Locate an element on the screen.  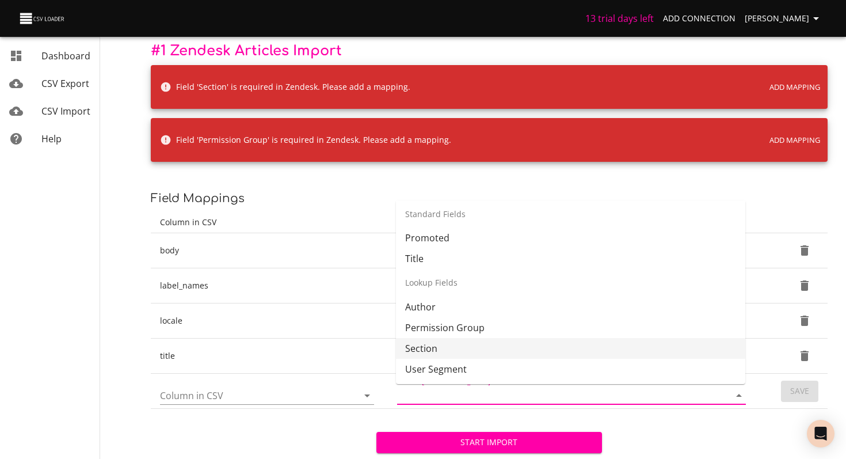
span: CSV Import is located at coordinates (66, 111).